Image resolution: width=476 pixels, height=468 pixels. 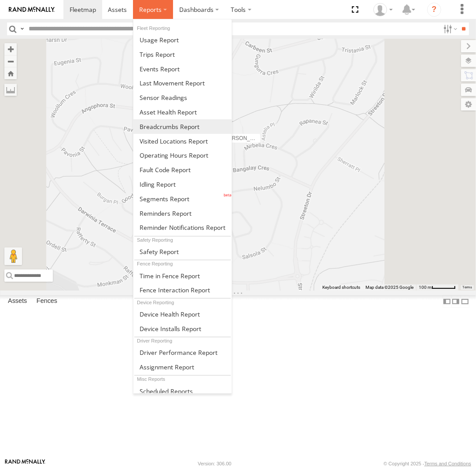 I want to click on label: Search Query, so click(x=22, y=29).